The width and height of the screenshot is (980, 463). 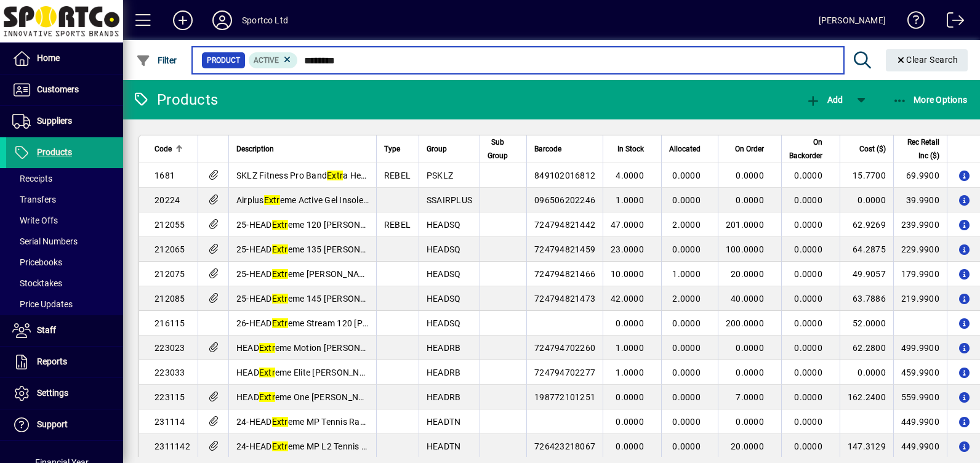 What do you see at coordinates (440, 175) in the screenshot?
I see `span: PSKLZ` at bounding box center [440, 175].